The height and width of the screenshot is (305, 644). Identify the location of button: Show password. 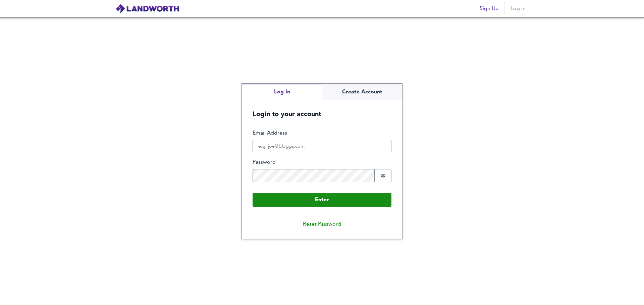
(383, 176).